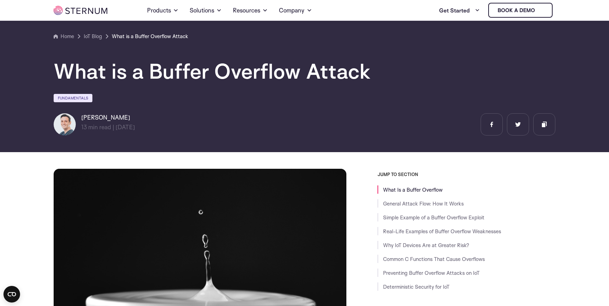 Image resolution: width=609 pixels, height=306 pixels. Describe the element at coordinates (426, 245) in the screenshot. I see `a: Why IoT Devices Are at Greater Risk?` at that location.